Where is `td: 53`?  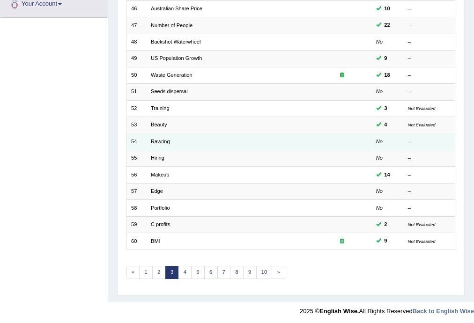 td: 53 is located at coordinates (136, 125).